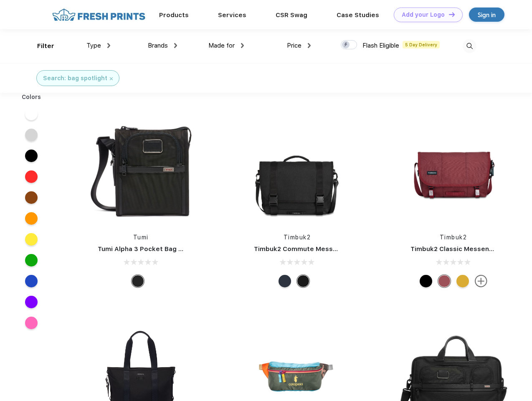 The height and width of the screenshot is (401, 532). I want to click on a: Sign in, so click(486, 14).